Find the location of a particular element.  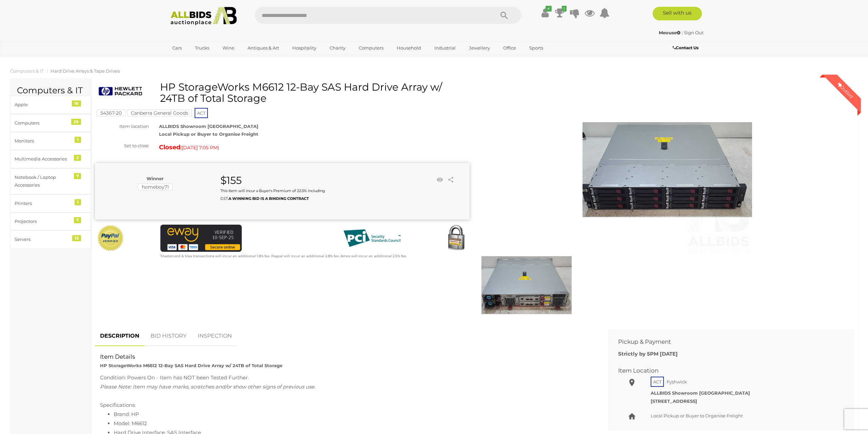

a: Trucks is located at coordinates (202, 48).